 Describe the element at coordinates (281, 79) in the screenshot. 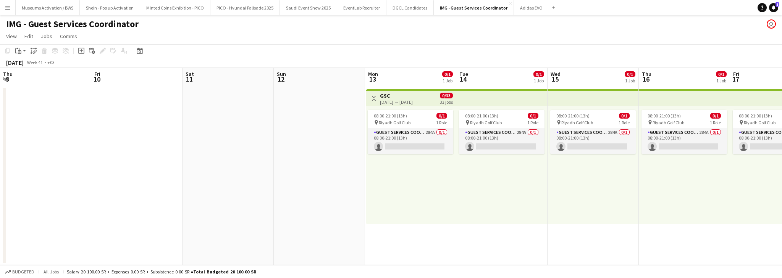

I see `span: 12` at that location.